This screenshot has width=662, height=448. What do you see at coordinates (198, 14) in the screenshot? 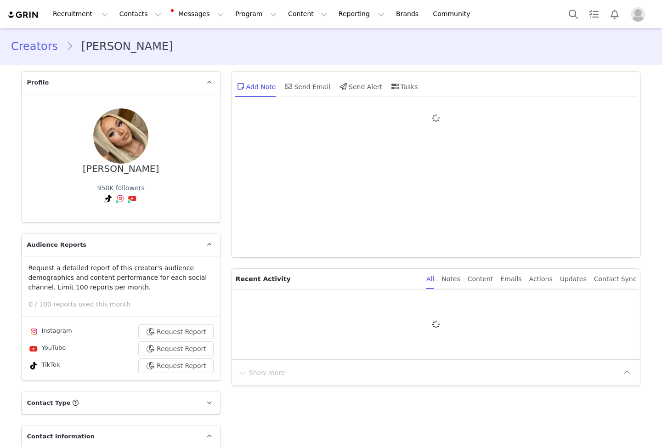
I see `button: Messages` at bounding box center [198, 14].